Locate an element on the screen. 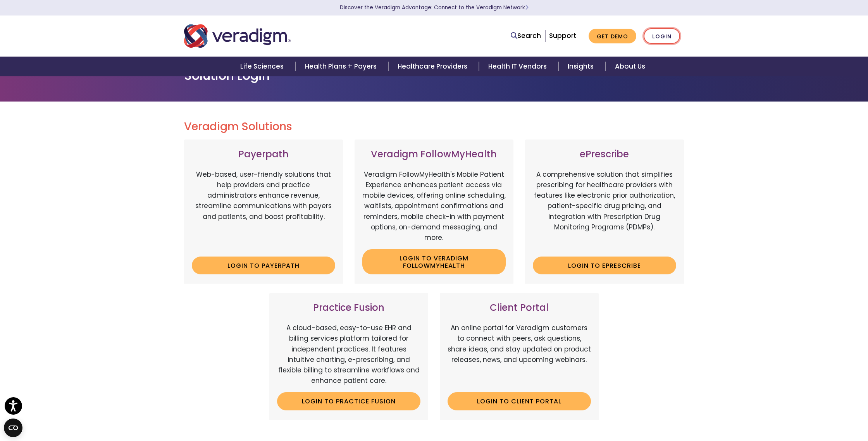 Image resolution: width=868 pixels, height=441 pixels. button: Open CMP widget is located at coordinates (13, 427).